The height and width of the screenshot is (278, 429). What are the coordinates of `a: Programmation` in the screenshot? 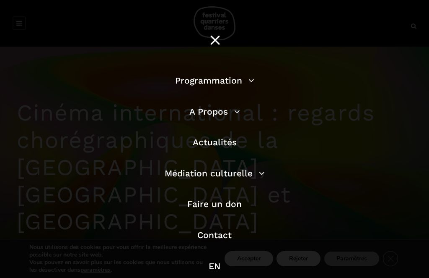 It's located at (215, 80).